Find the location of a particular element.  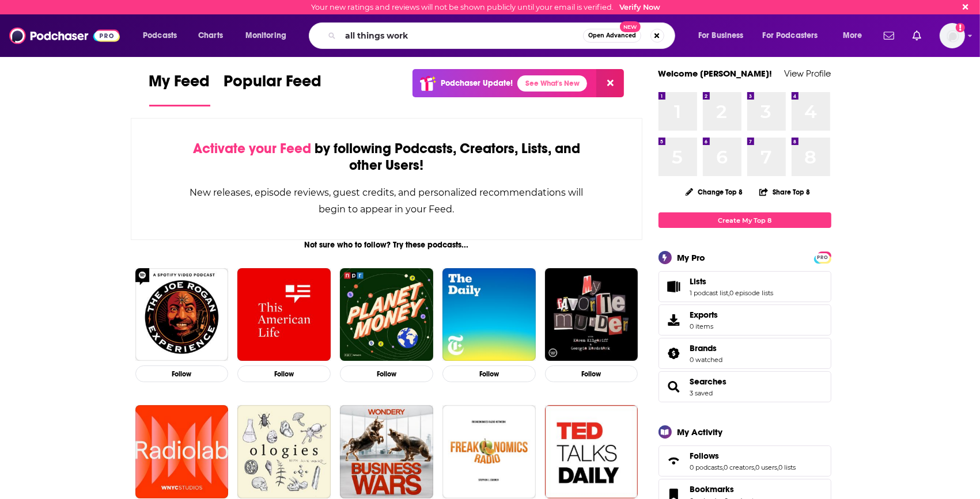

a: View Profile is located at coordinates (808, 73).